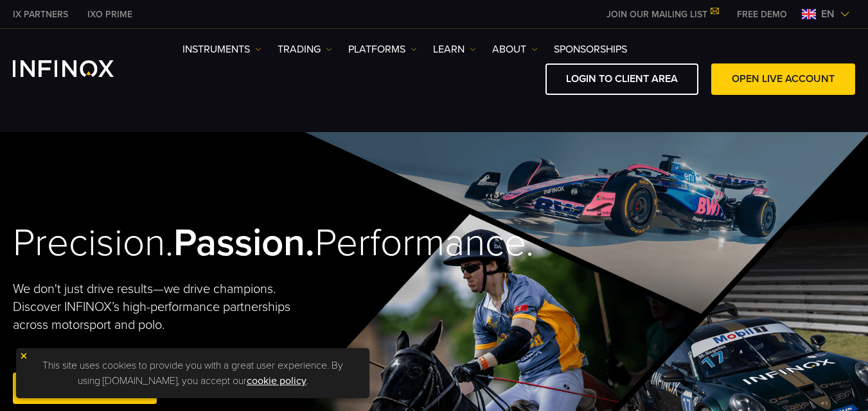 This screenshot has height=411, width=868. What do you see at coordinates (382, 49) in the screenshot?
I see `a: PLATFORMS` at bounding box center [382, 49].